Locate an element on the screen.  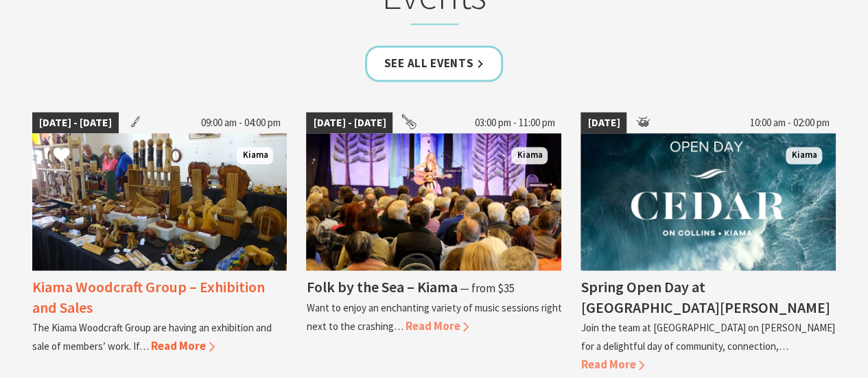
h4: Kiama Woodcraft Group – Exhibition and Sales is located at coordinates (148, 296).